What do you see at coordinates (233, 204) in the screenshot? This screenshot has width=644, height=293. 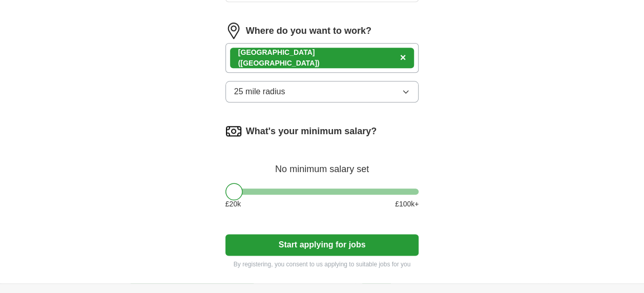 I see `span: £ 20 k` at bounding box center [233, 204].